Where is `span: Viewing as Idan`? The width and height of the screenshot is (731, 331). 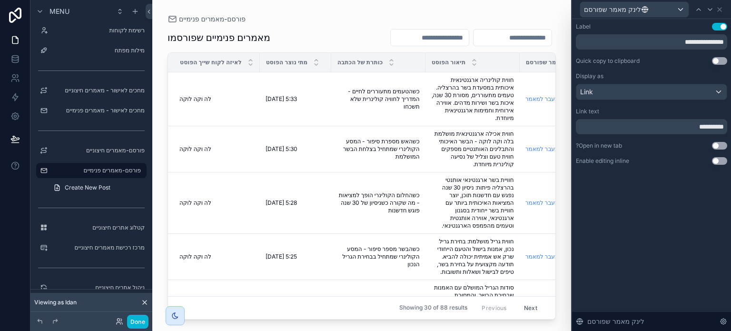 span: Viewing as Idan is located at coordinates (55, 302).